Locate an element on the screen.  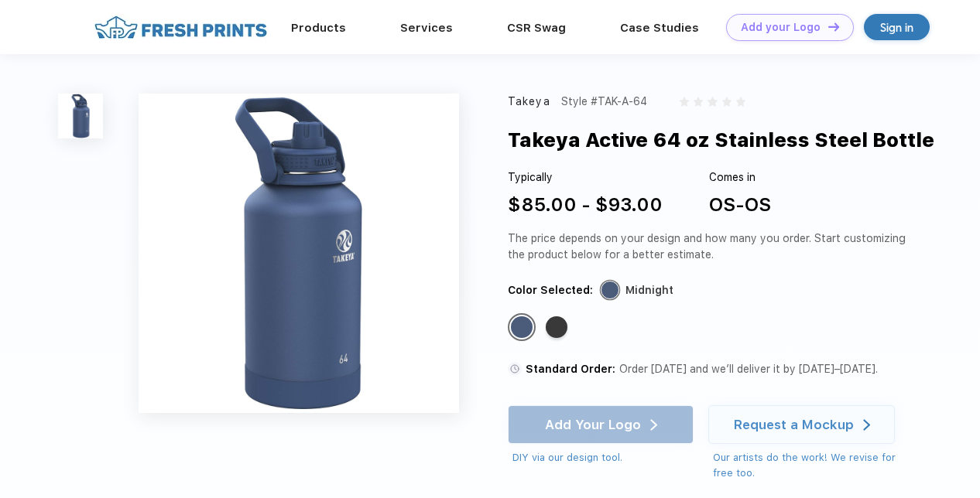
div: Typically is located at coordinates (585, 177).